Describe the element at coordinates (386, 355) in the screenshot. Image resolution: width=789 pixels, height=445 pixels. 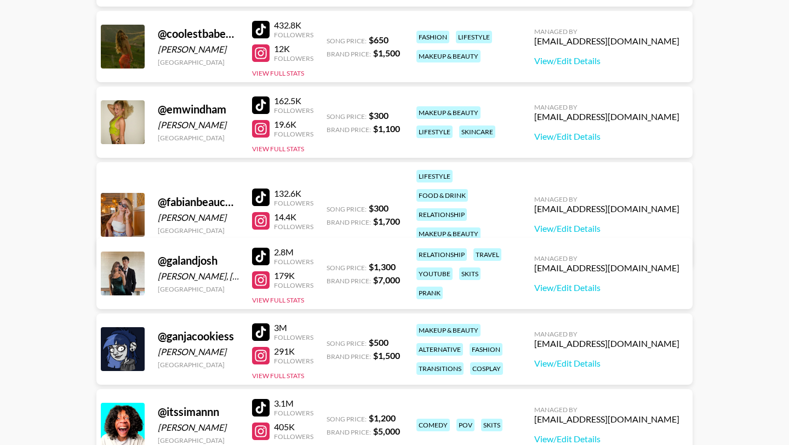
I see `strong: $ 1,500` at that location.